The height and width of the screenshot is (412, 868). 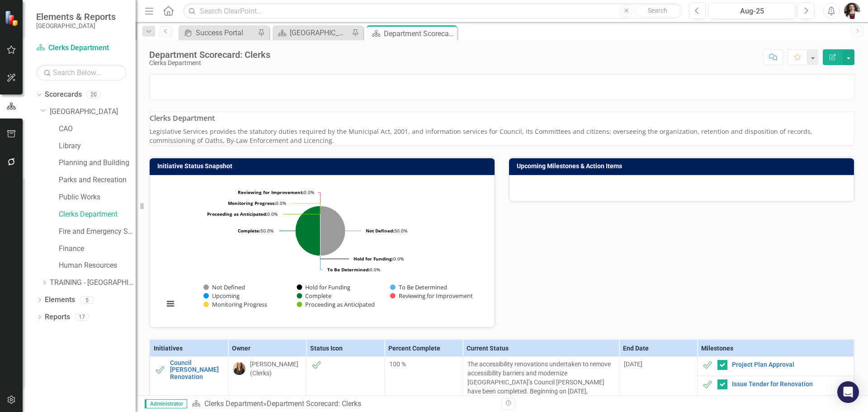 I want to click on path: Complete, 2., so click(x=307, y=231).